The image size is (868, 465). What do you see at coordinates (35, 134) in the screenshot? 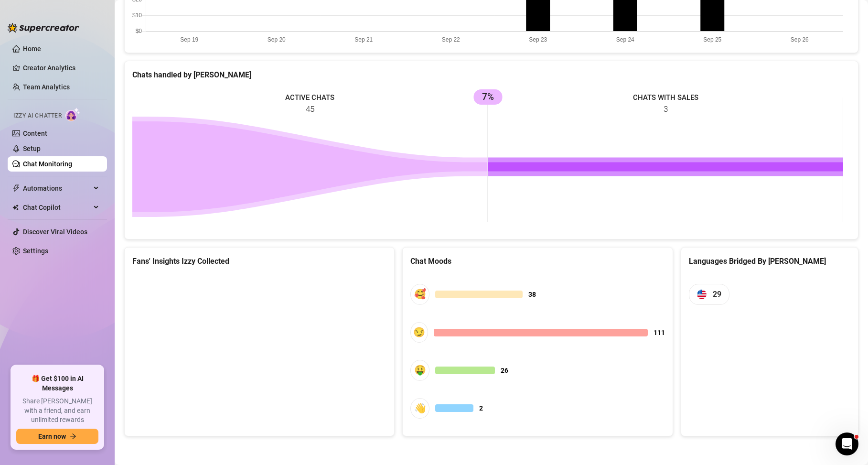
I see `a: Content` at bounding box center [35, 134].